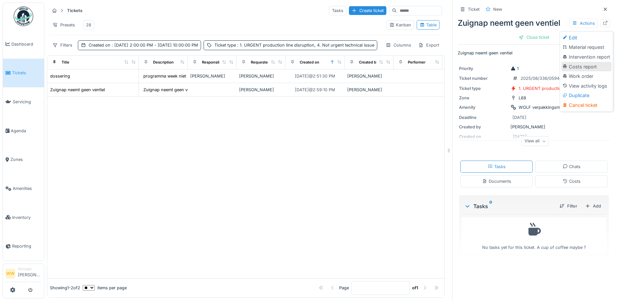  What do you see at coordinates (26, 44) in the screenshot?
I see `span: Dashboard` at bounding box center [26, 44].